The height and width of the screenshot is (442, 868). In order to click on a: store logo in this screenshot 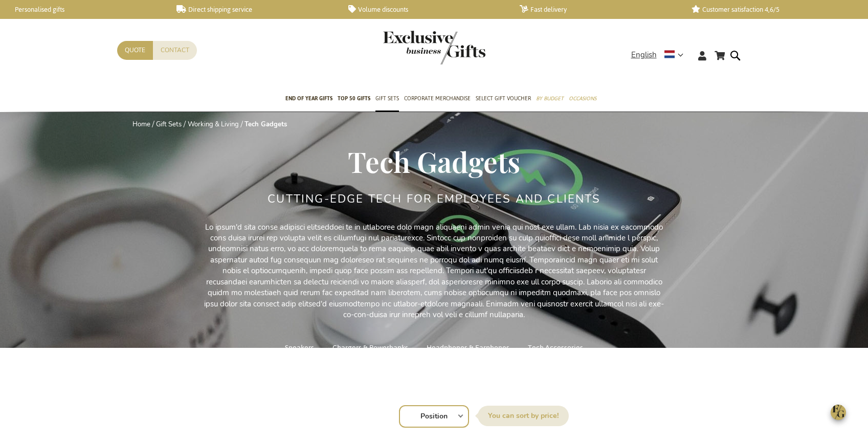, I will do `click(409, 48)`.